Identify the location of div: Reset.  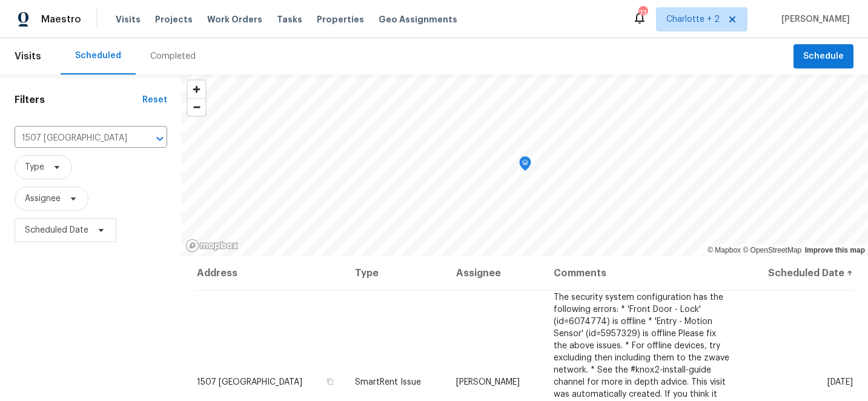
(154, 100).